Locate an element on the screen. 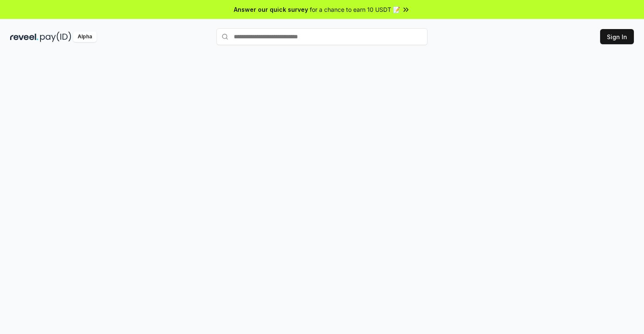 Image resolution: width=644 pixels, height=334 pixels. img: reveel_dark is located at coordinates (24, 37).